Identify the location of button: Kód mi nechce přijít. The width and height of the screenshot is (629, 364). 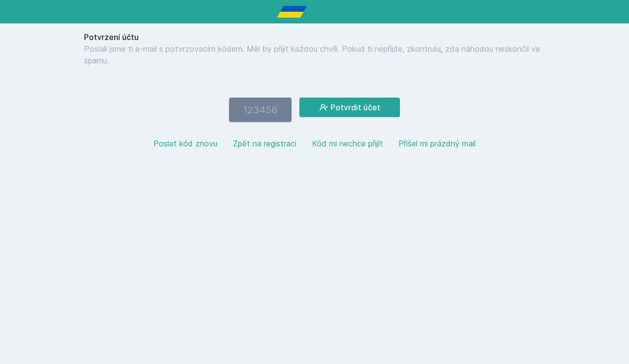
(347, 144).